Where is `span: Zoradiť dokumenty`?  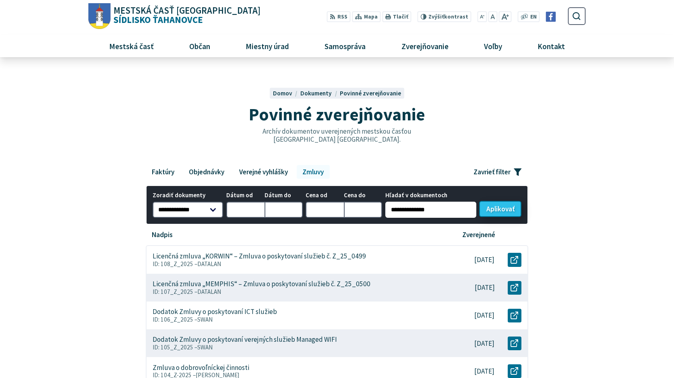 span: Zoradiť dokumenty is located at coordinates (187, 195).